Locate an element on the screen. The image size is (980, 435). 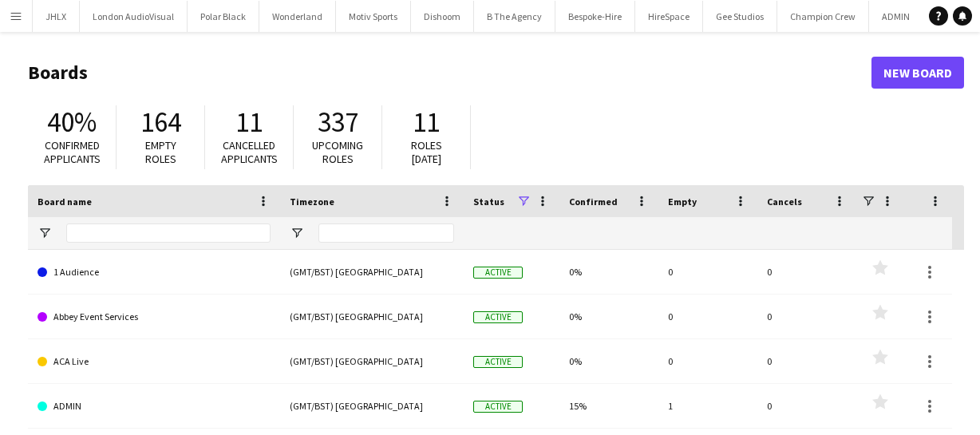
button: Champion Crew is located at coordinates (823, 16).